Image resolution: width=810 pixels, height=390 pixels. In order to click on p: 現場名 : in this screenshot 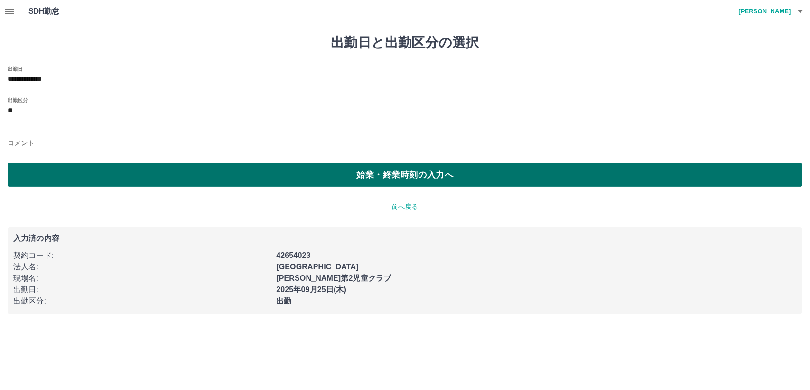, I will do `click(142, 278)`.